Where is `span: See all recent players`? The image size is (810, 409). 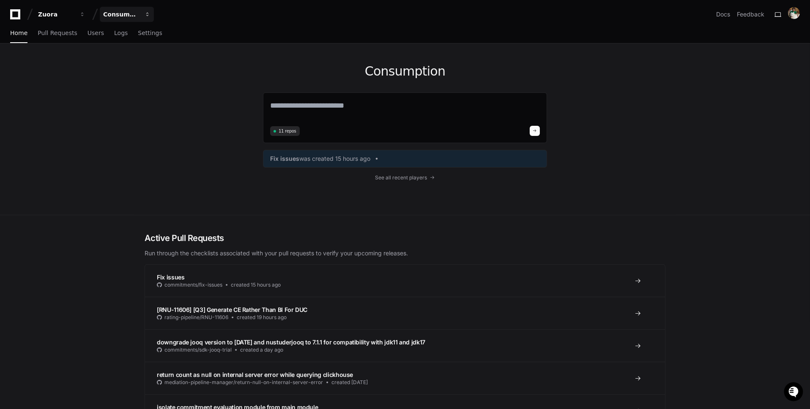 span: See all recent players is located at coordinates (401, 178).